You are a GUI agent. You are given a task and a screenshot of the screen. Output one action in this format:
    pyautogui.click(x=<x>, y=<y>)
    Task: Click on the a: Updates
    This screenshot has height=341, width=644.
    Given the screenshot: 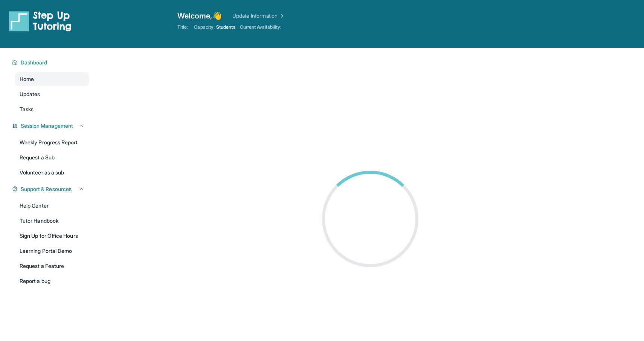 What is the action you would take?
    pyautogui.click(x=52, y=94)
    